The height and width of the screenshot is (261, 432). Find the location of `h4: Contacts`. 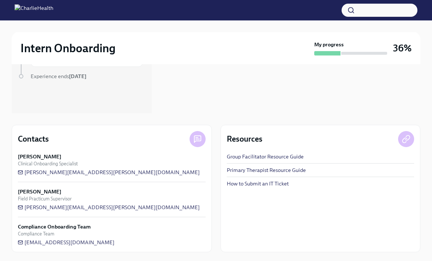

h4: Contacts is located at coordinates (33, 139).